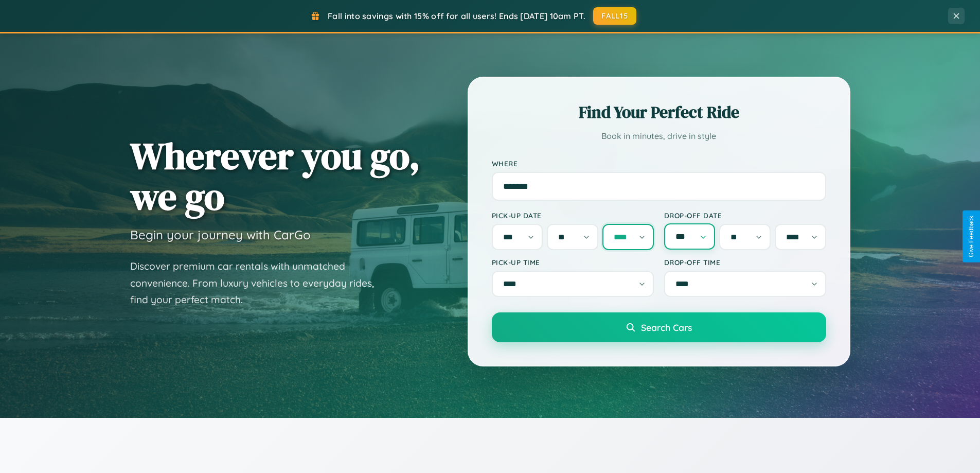 The width and height of the screenshot is (980, 473). Describe the element at coordinates (275, 176) in the screenshot. I see `h1: Wherever you go, we go` at that location.